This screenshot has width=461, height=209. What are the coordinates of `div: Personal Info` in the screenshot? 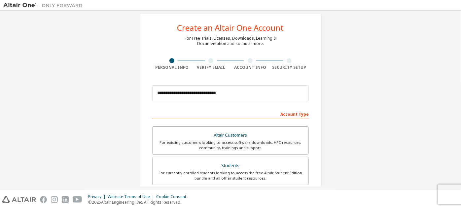 It's located at (172, 67).